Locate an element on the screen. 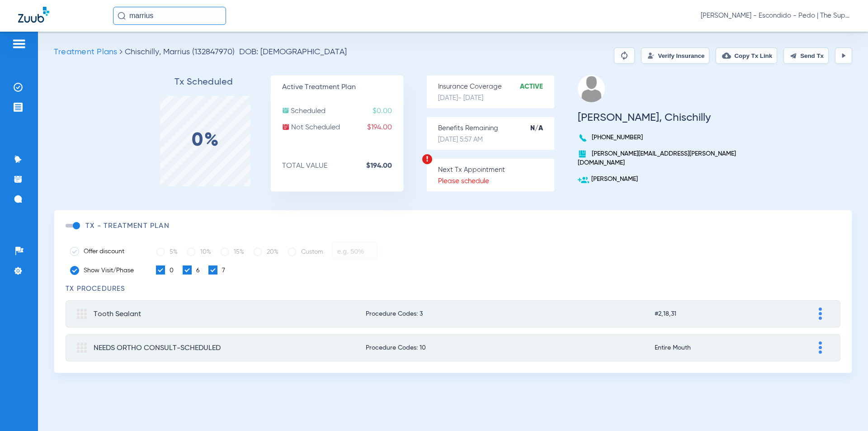 The height and width of the screenshot is (431, 868). img: Verify Insurance is located at coordinates (651, 56).